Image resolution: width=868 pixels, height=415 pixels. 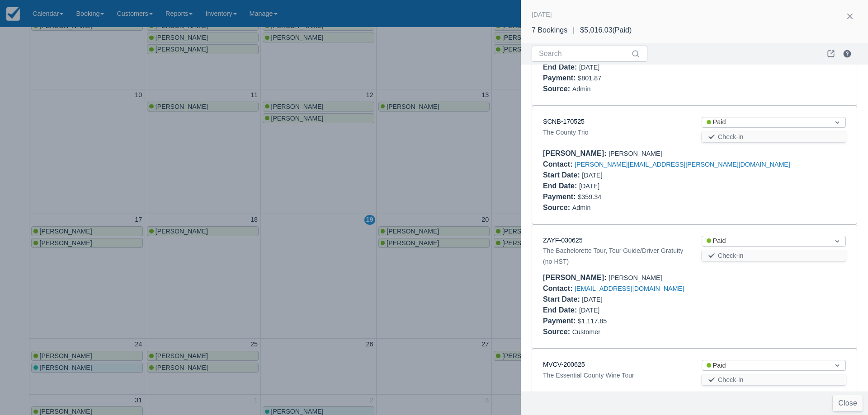 What do you see at coordinates (615, 256) in the screenshot?
I see `div: The Bachelorette Tour, Tour Guide/Driver Gratuity (no HST)` at bounding box center [615, 256].